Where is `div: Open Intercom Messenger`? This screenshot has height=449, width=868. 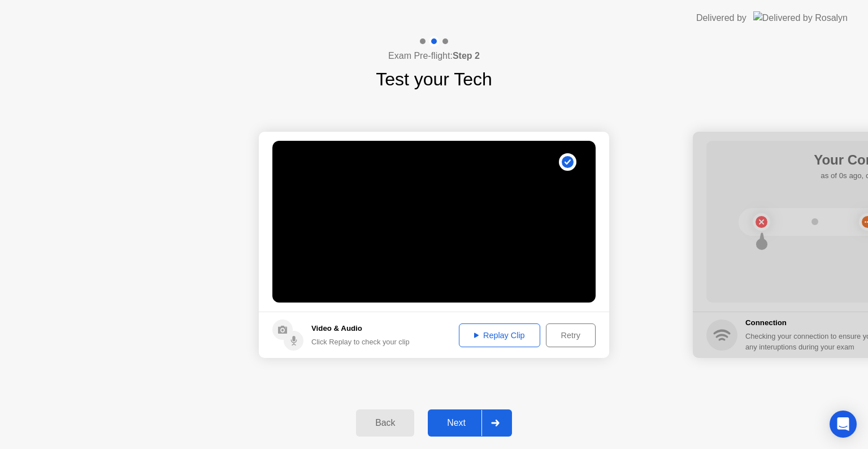 div: Open Intercom Messenger is located at coordinates (843, 424).